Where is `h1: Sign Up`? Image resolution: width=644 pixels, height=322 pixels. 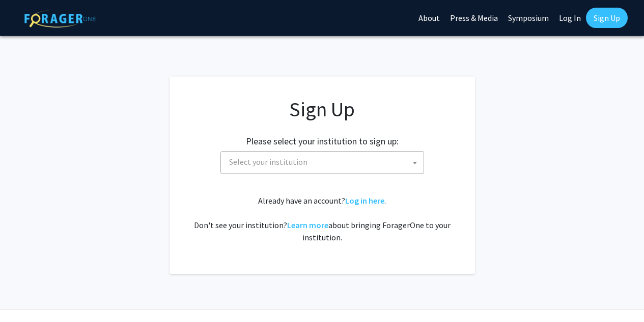 h1: Sign Up is located at coordinates (322, 109).